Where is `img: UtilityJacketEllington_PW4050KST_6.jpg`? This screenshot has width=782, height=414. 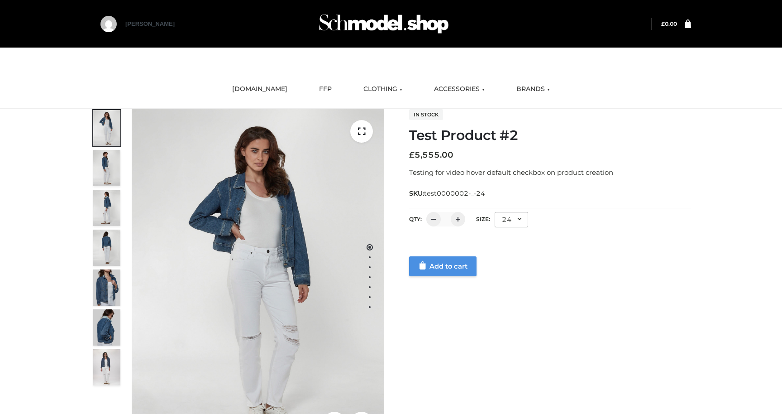
img: UtilityJacketEllington_PW4050KST_6.jpg is located at coordinates (107, 327).